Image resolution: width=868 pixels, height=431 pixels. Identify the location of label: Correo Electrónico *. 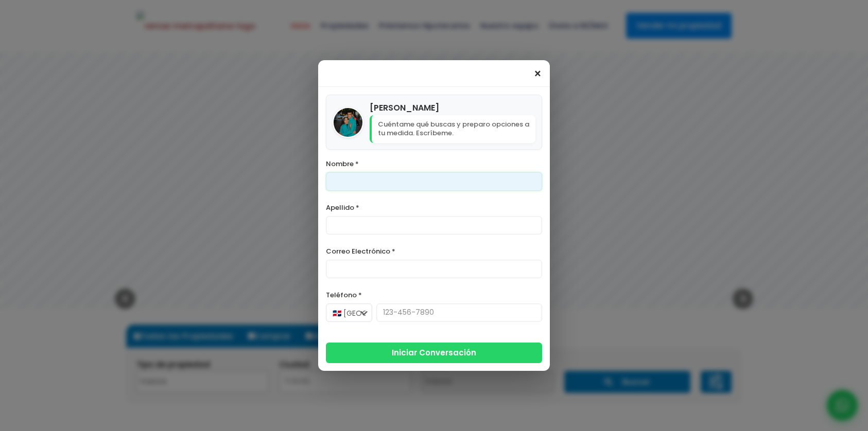
(434, 251).